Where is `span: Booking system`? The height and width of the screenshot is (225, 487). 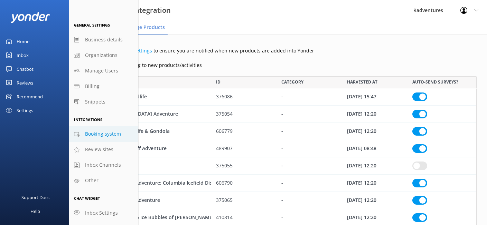 span: Booking system is located at coordinates (103, 134).